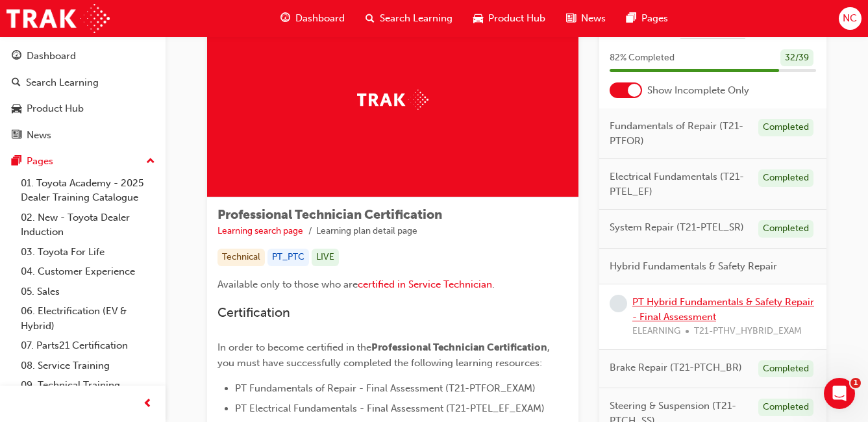  What do you see at coordinates (57, 18) in the screenshot?
I see `a: Trak` at bounding box center [57, 18].